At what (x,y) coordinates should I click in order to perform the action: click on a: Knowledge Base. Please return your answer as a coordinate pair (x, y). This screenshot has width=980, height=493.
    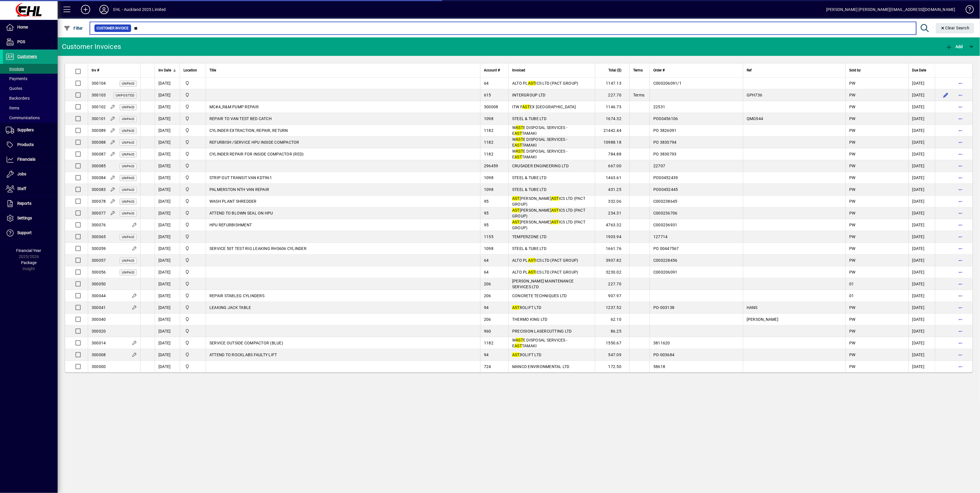
    Looking at the image, I should click on (967, 10).